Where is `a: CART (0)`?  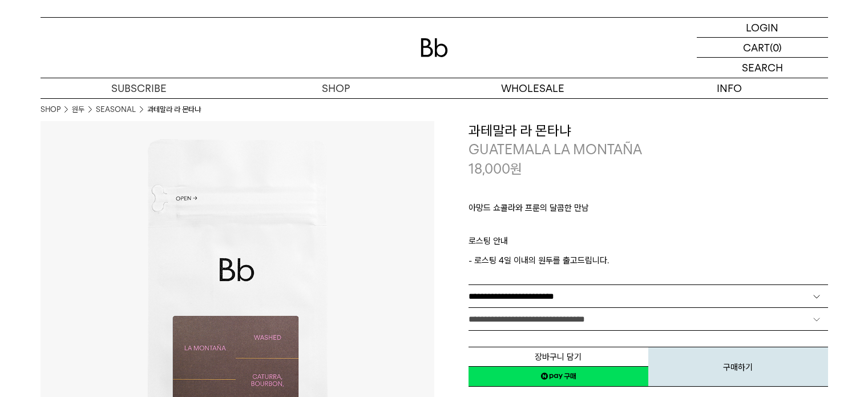 a: CART (0) is located at coordinates (762, 47).